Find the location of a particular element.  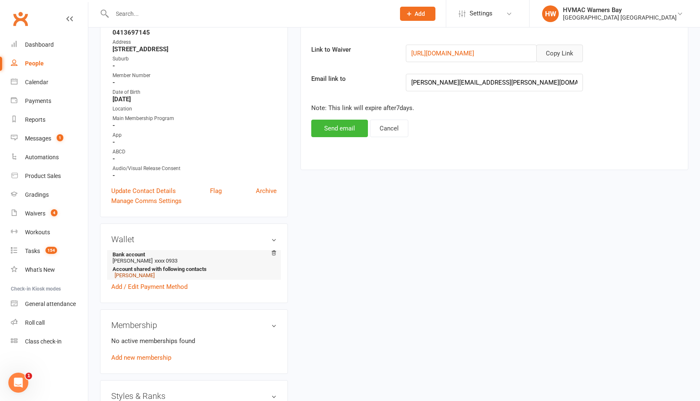

p: No active memberships found is located at coordinates (194, 341).